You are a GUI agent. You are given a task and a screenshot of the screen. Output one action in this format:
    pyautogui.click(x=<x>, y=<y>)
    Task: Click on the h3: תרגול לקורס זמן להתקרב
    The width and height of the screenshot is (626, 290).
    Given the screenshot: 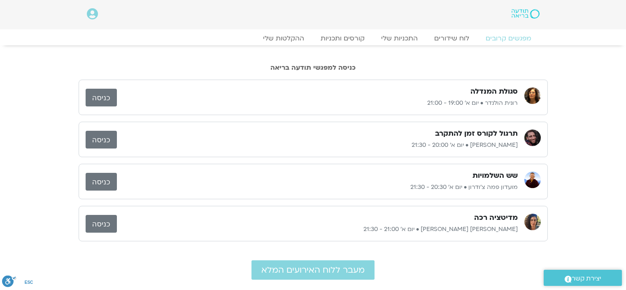 What is the action you would take?
    pyautogui.click(x=476, y=133)
    